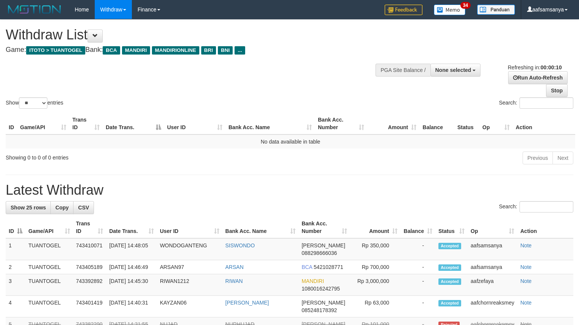  What do you see at coordinates (90, 285) in the screenshot?
I see `td: 743392892` at bounding box center [90, 285].